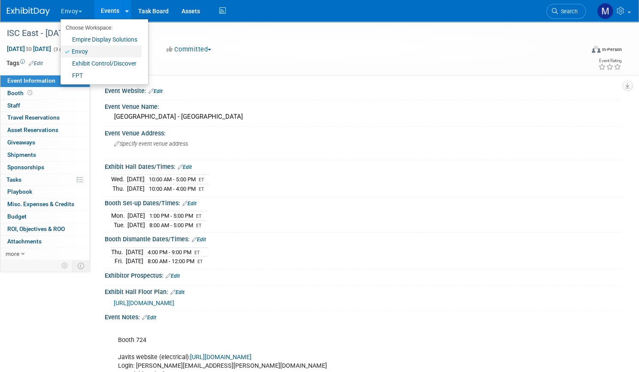  I want to click on a: Staff, so click(45, 106).